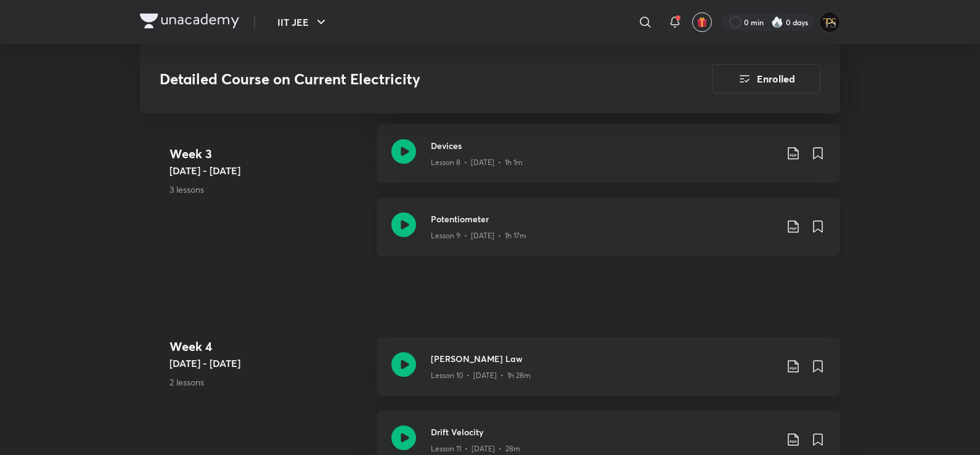  Describe the element at coordinates (268, 347) in the screenshot. I see `h4: Week 4` at that location.